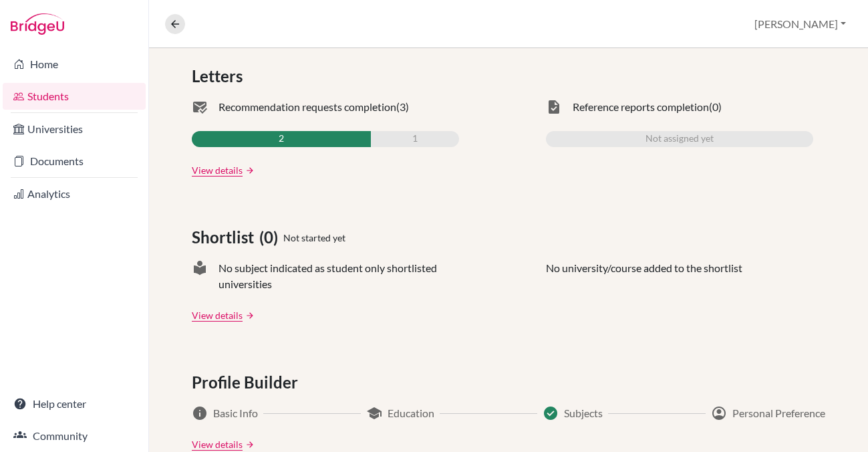 This screenshot has height=452, width=868. Describe the element at coordinates (74, 404) in the screenshot. I see `a: Help center` at that location.